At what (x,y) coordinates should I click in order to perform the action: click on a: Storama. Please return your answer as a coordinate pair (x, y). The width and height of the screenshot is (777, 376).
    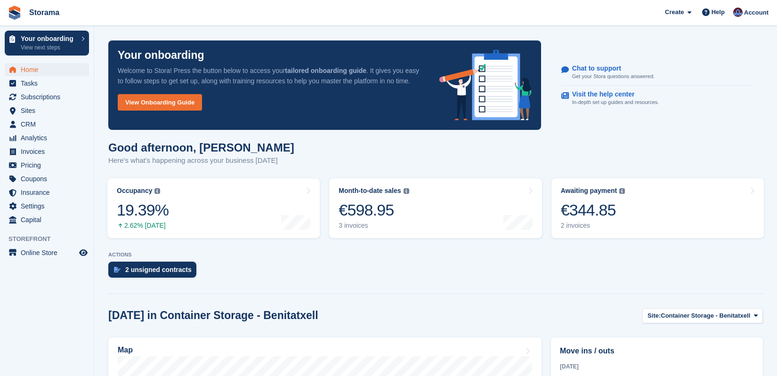
    Looking at the image, I should click on (44, 12).